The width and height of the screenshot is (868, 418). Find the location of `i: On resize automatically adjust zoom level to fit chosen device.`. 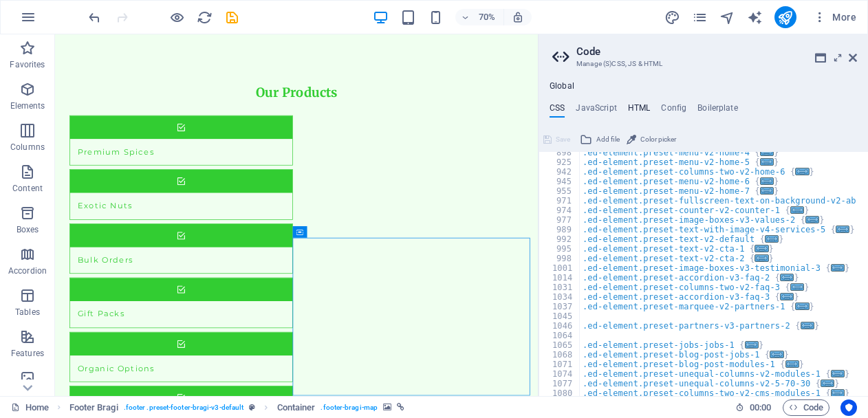

i: On resize automatically adjust zoom level to fit chosen device. is located at coordinates (518, 17).